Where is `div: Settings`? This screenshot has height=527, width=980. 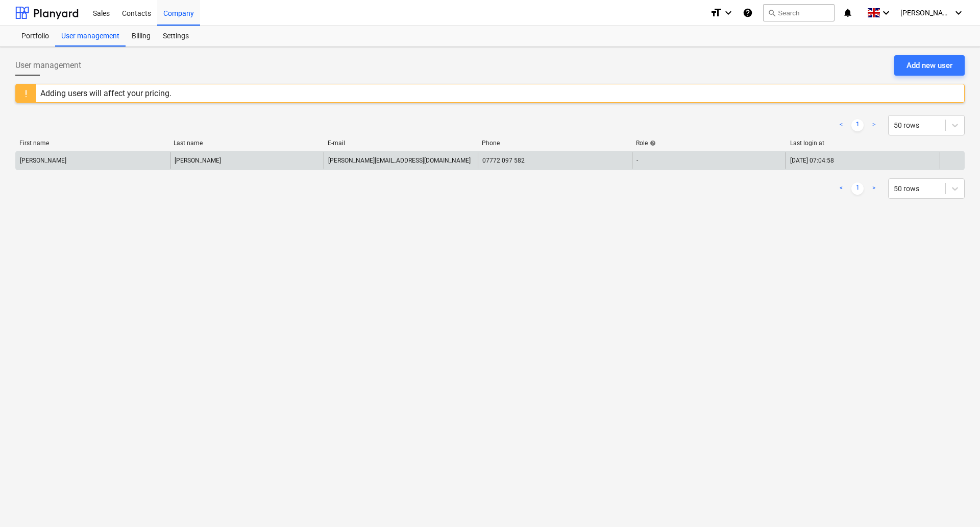
div: Settings is located at coordinates (176, 36).